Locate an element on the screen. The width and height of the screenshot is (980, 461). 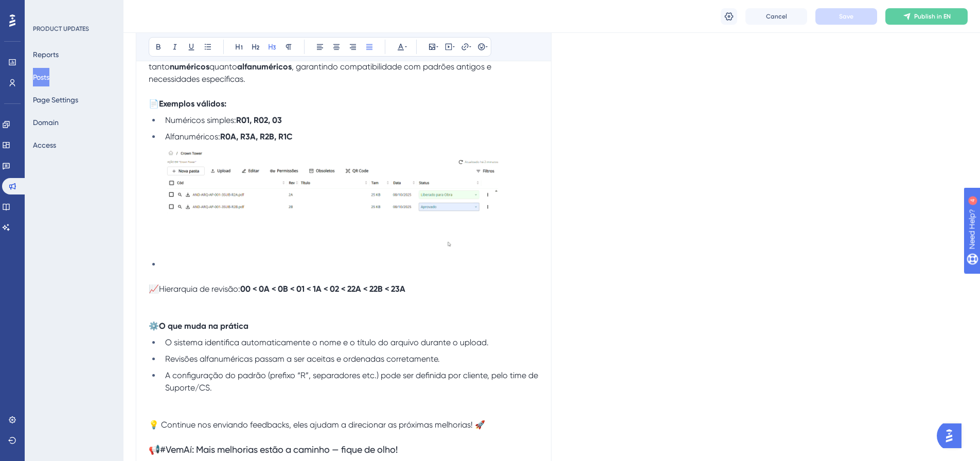
div: 4 is located at coordinates (73, 9).